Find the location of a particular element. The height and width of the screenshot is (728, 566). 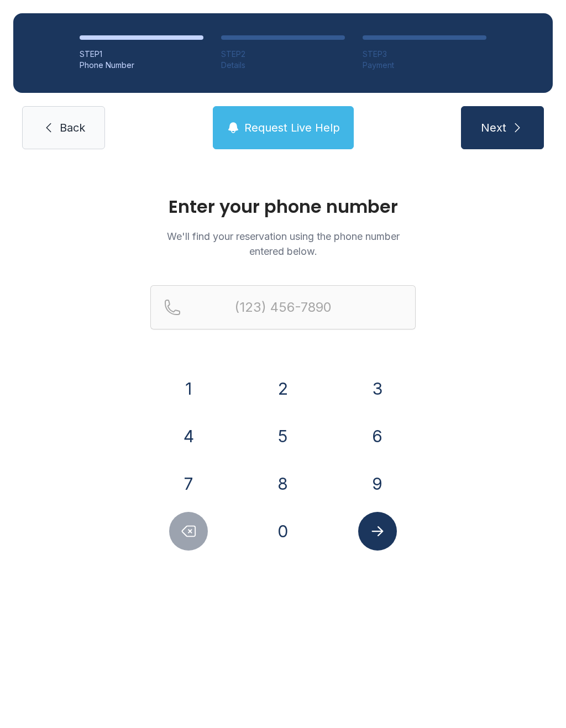

button: Submit lookup form is located at coordinates (378, 531).